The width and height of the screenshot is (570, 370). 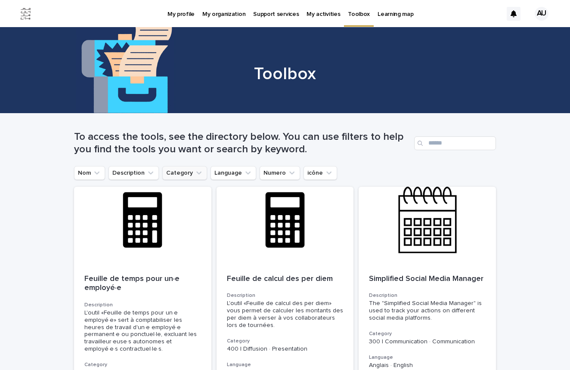 I want to click on div: L'outil «Feuille de calcul des per diem» vous permet de calculer les montants des per diem à vers..., so click(x=285, y=314).